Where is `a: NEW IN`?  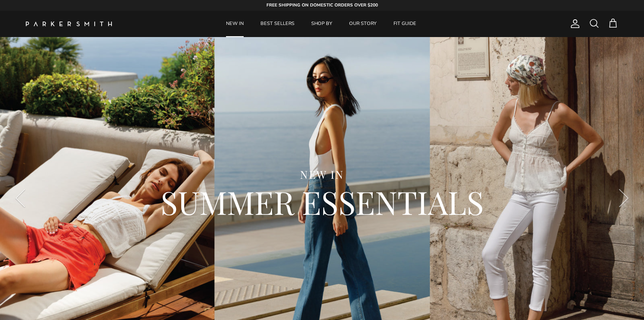 a: NEW IN is located at coordinates (235, 24).